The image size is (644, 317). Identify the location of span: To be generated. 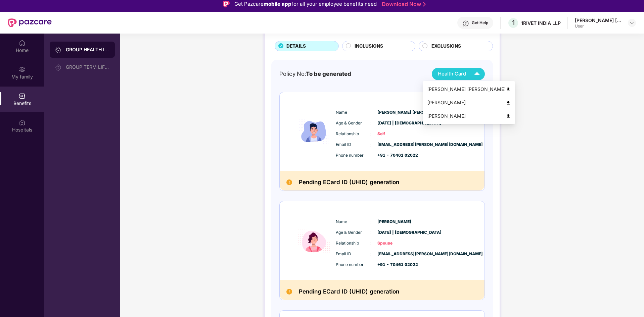
(329, 74).